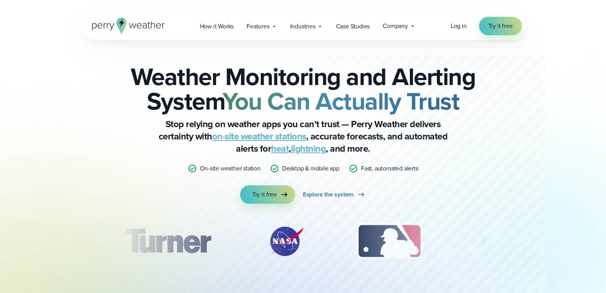 This screenshot has width=606, height=293. What do you see at coordinates (280, 148) in the screenshot?
I see `a: heat` at bounding box center [280, 148].